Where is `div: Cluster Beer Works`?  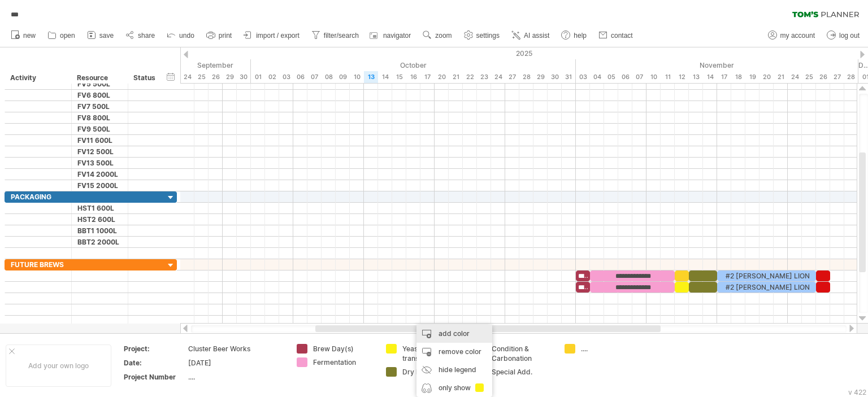
div: Cluster Beer Works is located at coordinates (236, 349).